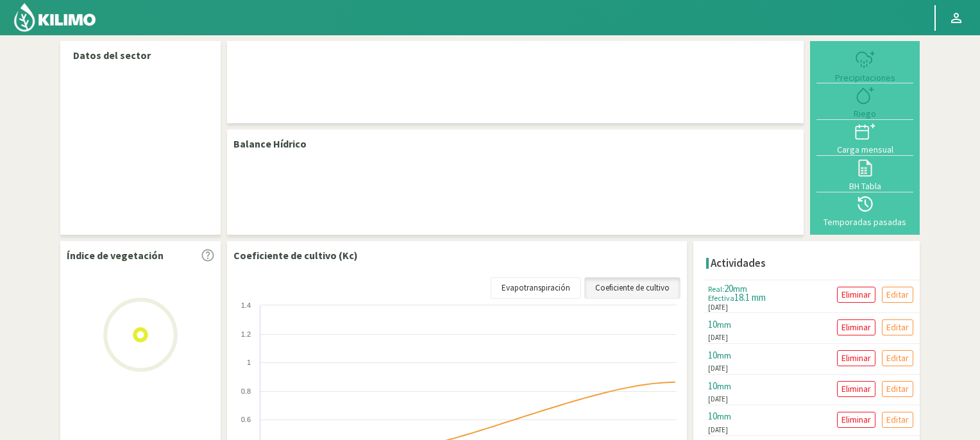 Image resolution: width=980 pixels, height=440 pixels. I want to click on a: Evapotranspiración, so click(536, 288).